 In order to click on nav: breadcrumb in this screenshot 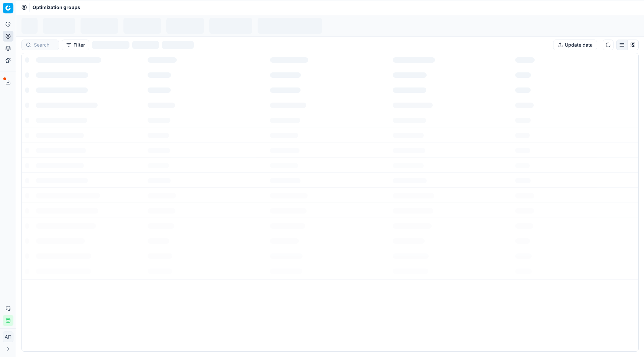, I will do `click(56, 8)`.